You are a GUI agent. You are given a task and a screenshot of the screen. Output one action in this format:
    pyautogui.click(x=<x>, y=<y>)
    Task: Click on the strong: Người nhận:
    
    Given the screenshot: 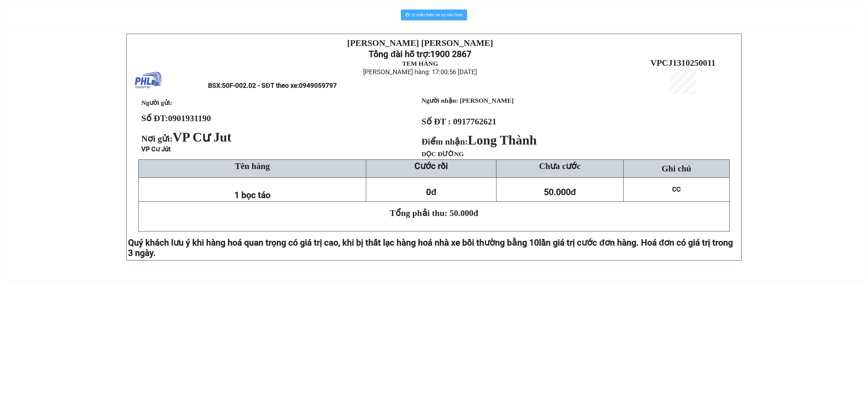 What is the action you would take?
    pyautogui.click(x=440, y=100)
    